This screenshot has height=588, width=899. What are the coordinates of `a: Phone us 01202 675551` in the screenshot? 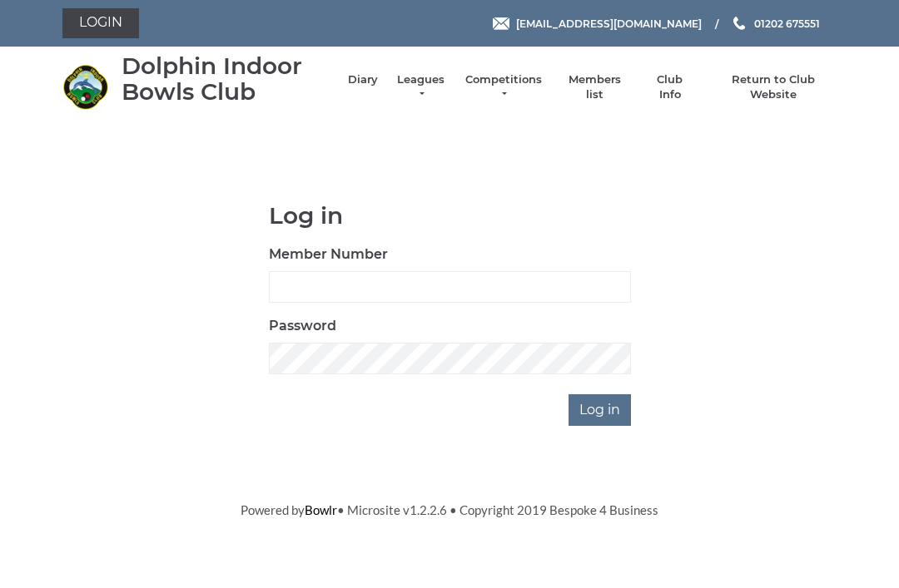 It's located at (775, 24).